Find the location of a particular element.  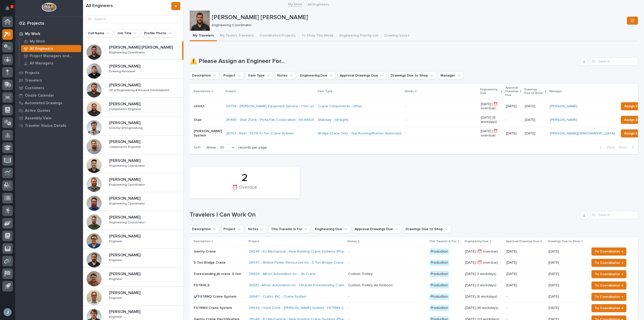

div: Custom Trolley. Air Festoon. is located at coordinates (371, 286).